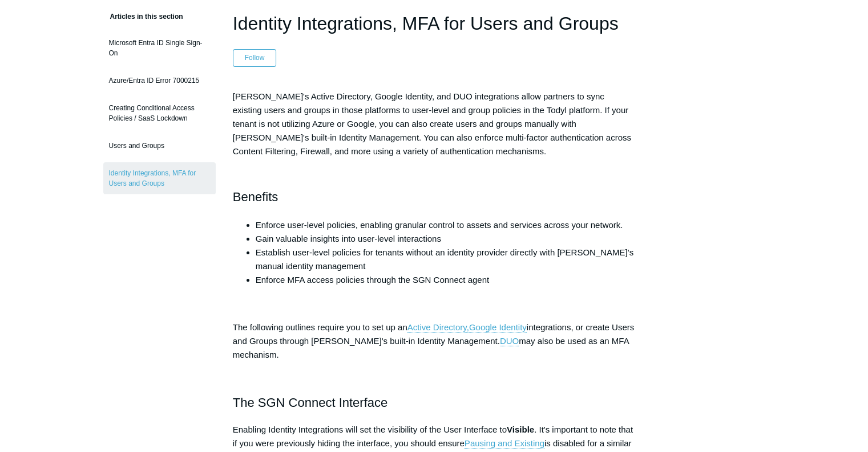  Describe the element at coordinates (310, 402) in the screenshot. I see `span: The SGN Connect Interface` at that location.